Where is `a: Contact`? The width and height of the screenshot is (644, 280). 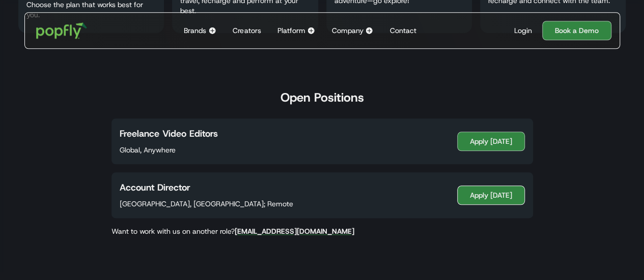
a: Contact is located at coordinates (403, 31).